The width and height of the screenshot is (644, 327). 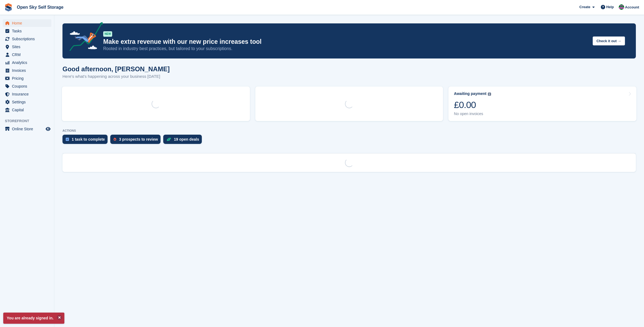 What do you see at coordinates (28, 63) in the screenshot?
I see `span: Analytics` at bounding box center [28, 63].